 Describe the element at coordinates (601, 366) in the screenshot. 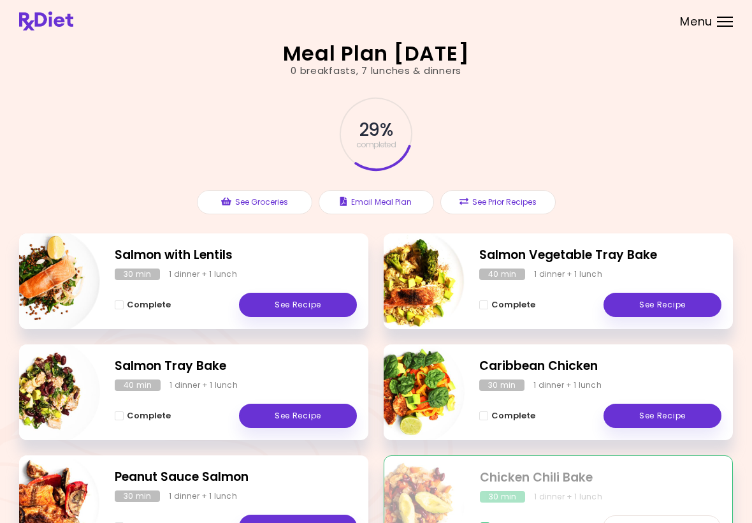

I see `h2: Caribbean Chicken` at that location.